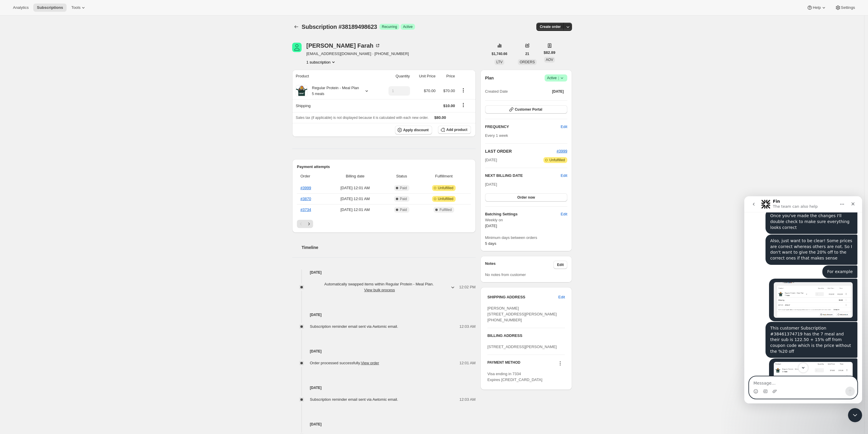  Describe the element at coordinates (22, 8) in the screenshot. I see `img: Profile image for Fin` at that location.